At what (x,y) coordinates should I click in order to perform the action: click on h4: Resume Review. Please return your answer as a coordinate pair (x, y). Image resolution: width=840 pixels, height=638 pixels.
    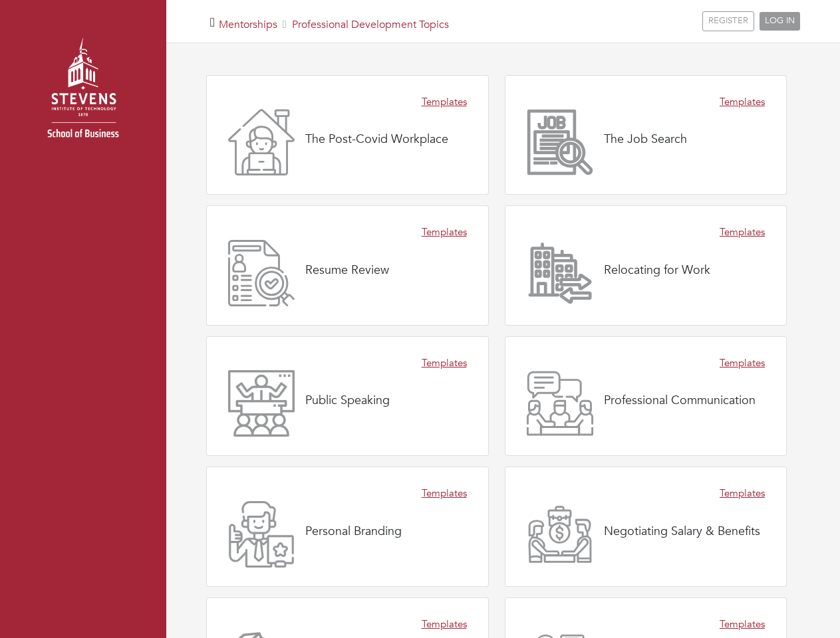
    Looking at the image, I should click on (348, 271).